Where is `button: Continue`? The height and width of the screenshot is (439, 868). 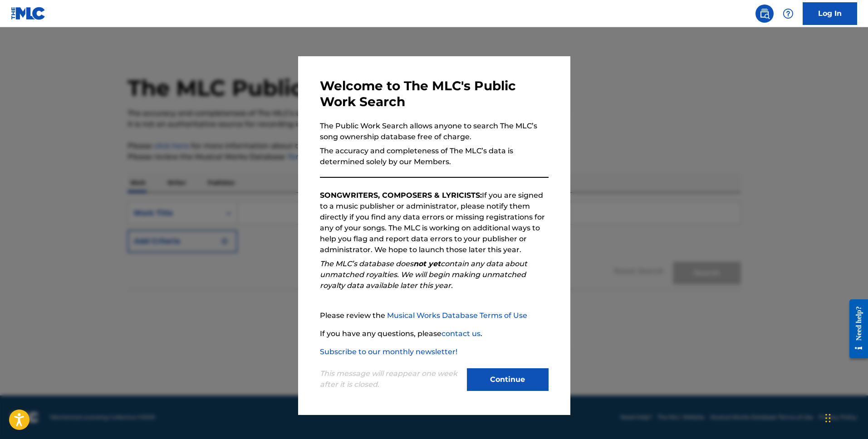
button: Continue is located at coordinates (508, 380).